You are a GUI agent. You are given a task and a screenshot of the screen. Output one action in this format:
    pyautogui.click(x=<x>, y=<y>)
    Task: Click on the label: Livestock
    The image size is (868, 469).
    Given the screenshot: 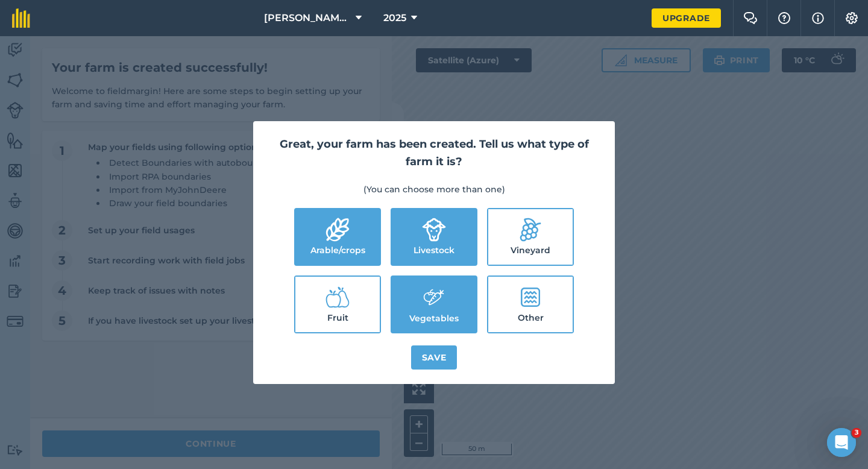 What is the action you would take?
    pyautogui.click(x=434, y=237)
    